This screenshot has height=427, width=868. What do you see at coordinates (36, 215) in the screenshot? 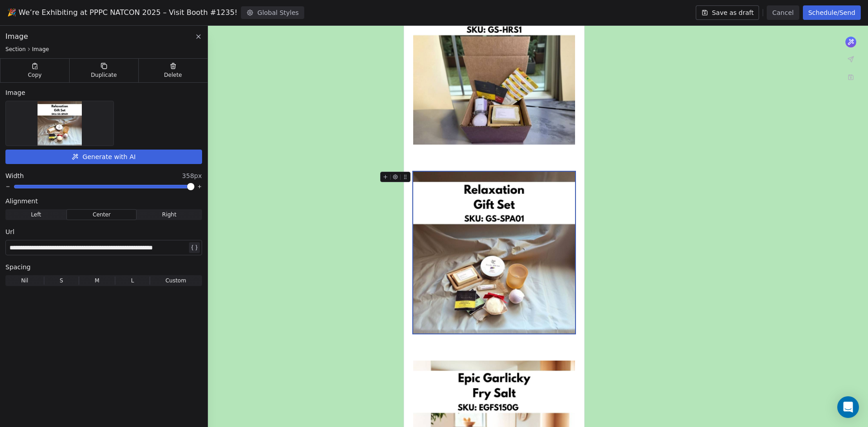
I see `span: Left` at bounding box center [36, 215].